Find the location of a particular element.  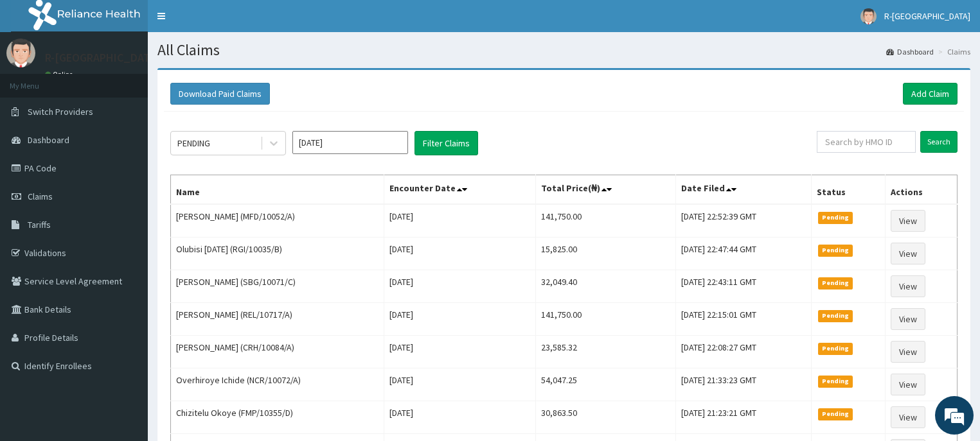

span: Tariffs is located at coordinates (39, 225).